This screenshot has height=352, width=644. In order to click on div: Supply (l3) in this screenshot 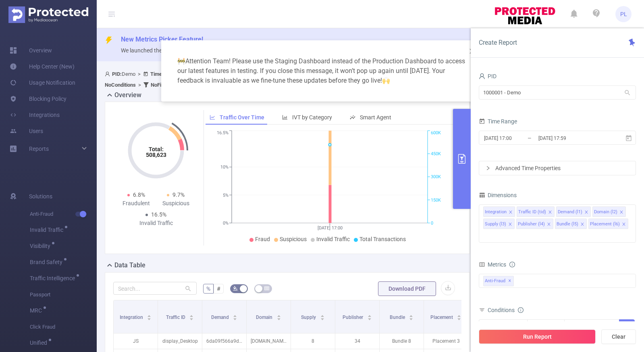, I will do `click(495, 224)`.